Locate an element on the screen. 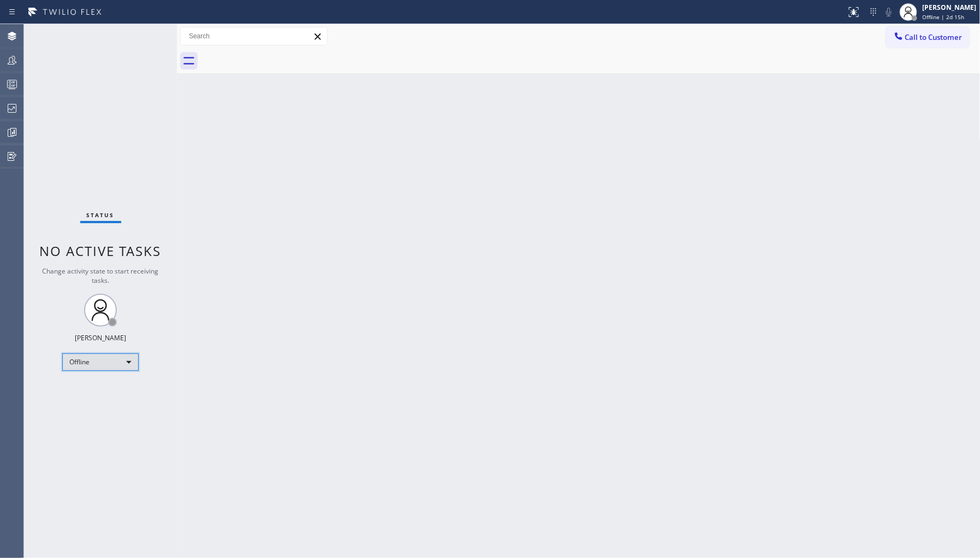 This screenshot has height=558, width=980. button: Call to Customer is located at coordinates (928, 38).